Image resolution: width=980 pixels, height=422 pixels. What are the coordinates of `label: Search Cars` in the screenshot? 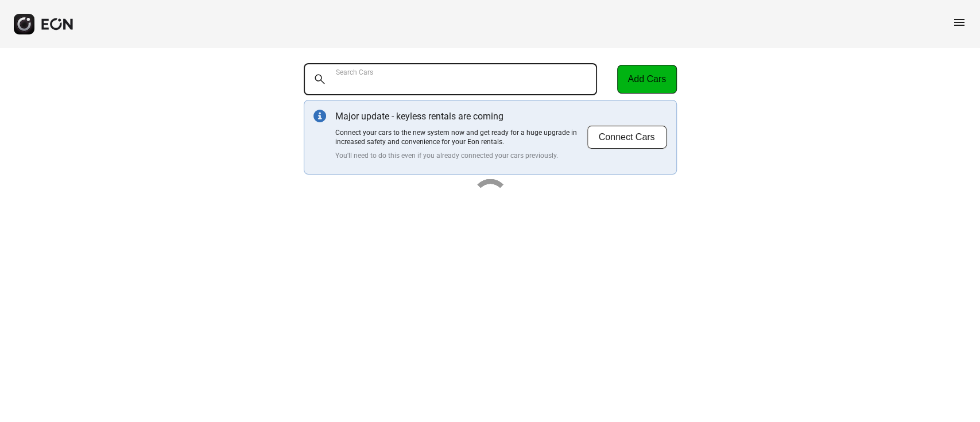 It's located at (354, 73).